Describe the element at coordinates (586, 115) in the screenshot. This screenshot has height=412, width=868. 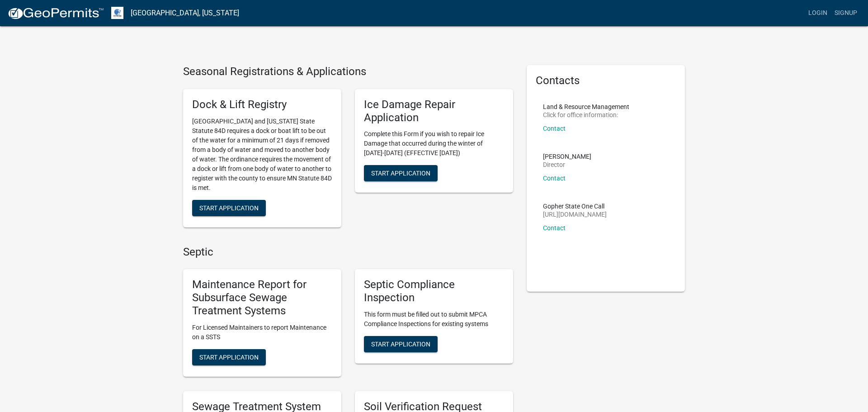
I see `p: Click for office information:` at that location.